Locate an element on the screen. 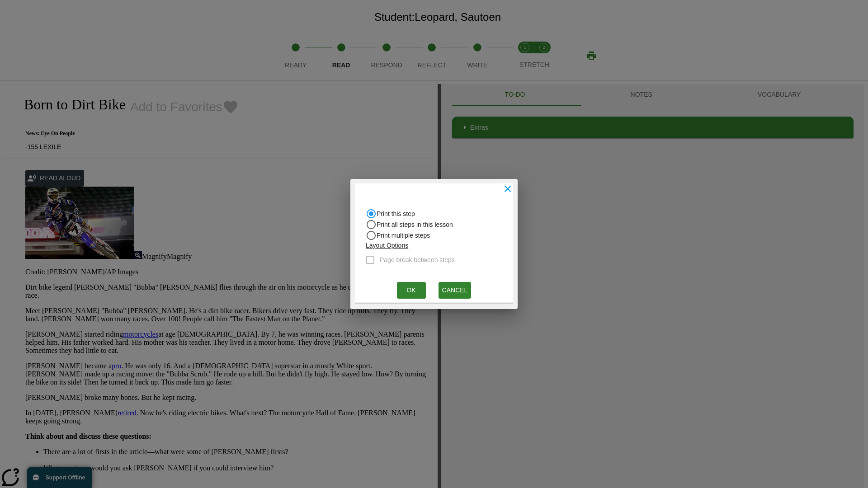 This screenshot has height=488, width=868. span: Print this step is located at coordinates (396, 214).